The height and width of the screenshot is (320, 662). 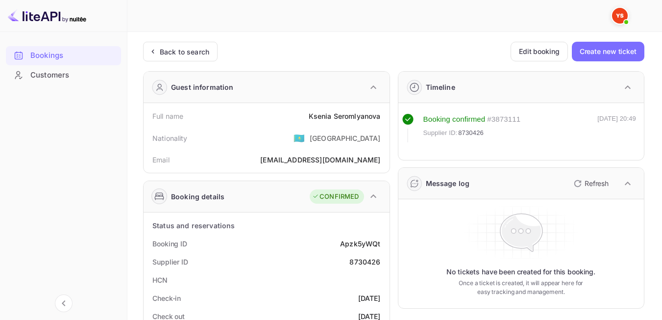 I want to click on div: Full name, so click(x=168, y=116).